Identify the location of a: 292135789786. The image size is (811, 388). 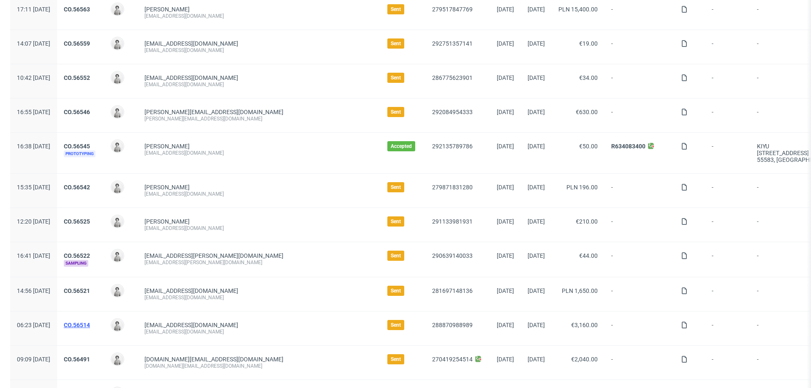
(453, 146).